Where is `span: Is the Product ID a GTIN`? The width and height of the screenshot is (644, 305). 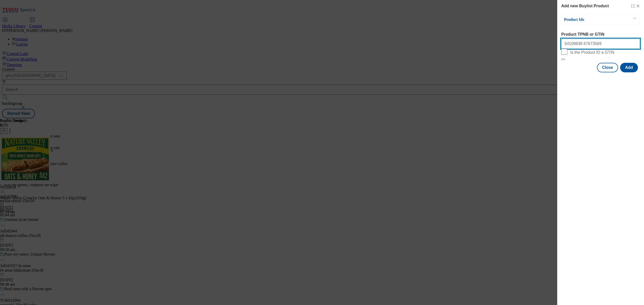 span: Is the Product ID a GTIN is located at coordinates (592, 52).